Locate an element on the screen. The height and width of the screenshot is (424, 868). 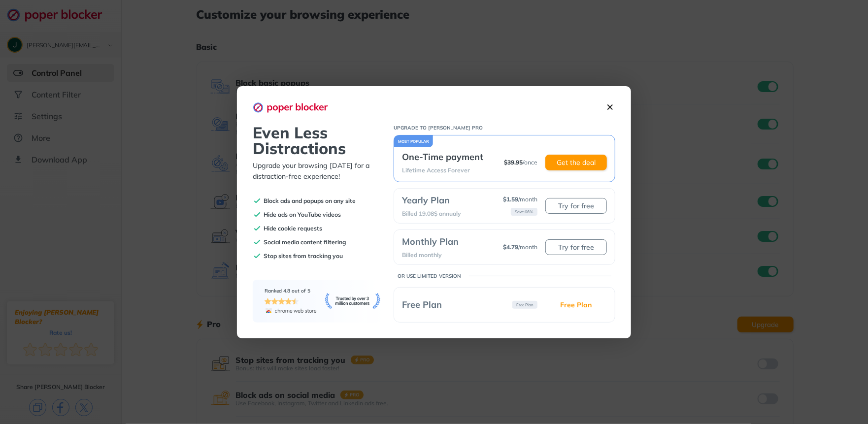
p: Stop sites from tracking you is located at coordinates (303, 256).